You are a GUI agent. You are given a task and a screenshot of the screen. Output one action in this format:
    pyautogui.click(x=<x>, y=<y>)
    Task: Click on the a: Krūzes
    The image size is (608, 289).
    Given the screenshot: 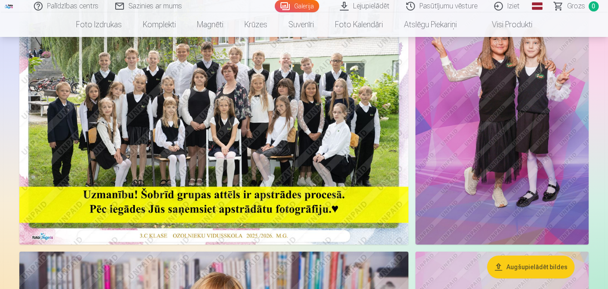 What is the action you would take?
    pyautogui.click(x=256, y=25)
    